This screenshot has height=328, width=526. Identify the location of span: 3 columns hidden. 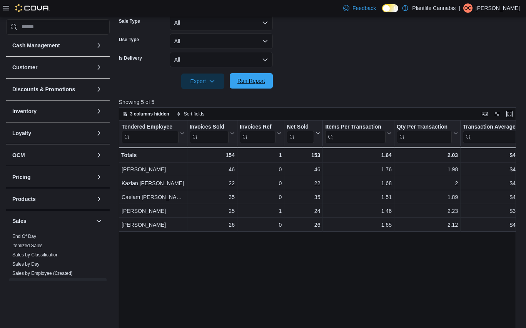
(150, 114).